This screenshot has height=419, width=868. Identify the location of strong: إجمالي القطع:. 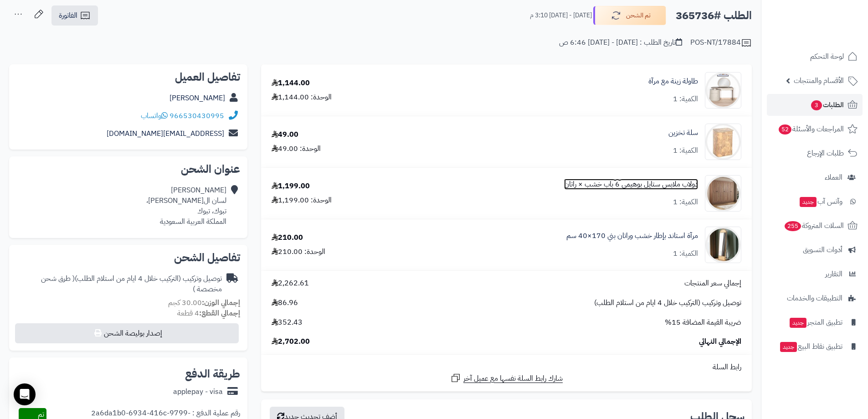
(220, 313).